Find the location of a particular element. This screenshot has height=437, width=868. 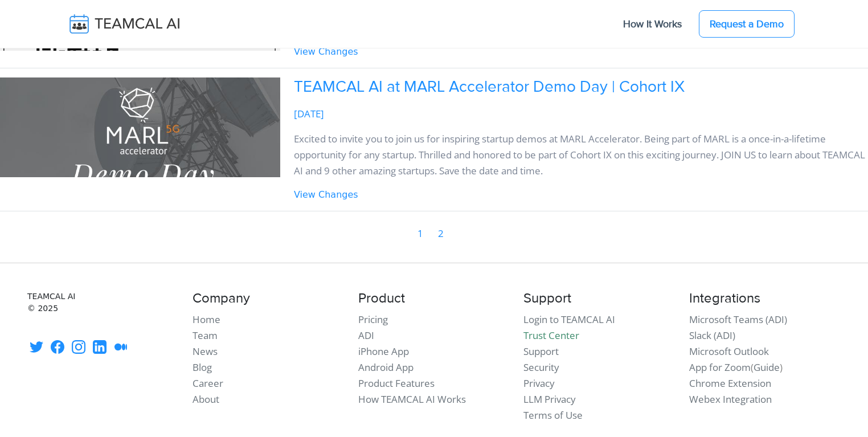

a: Trust Center is located at coordinates (551, 335).